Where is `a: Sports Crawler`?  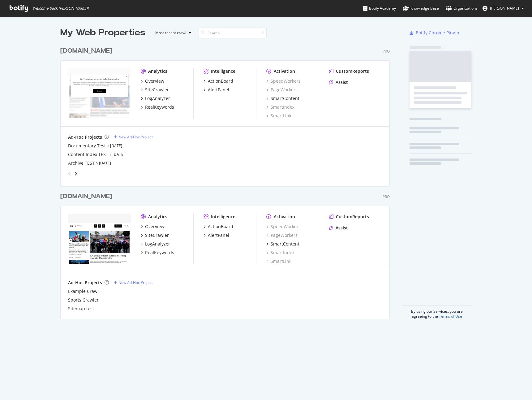
a: Sports Crawler is located at coordinates (83, 300).